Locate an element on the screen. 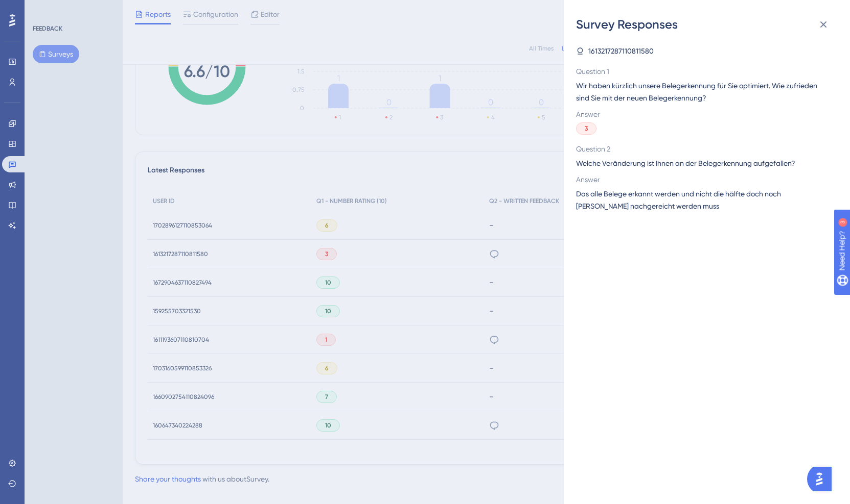 The image size is (850, 504). div: 3 is located at coordinates (72, 10).